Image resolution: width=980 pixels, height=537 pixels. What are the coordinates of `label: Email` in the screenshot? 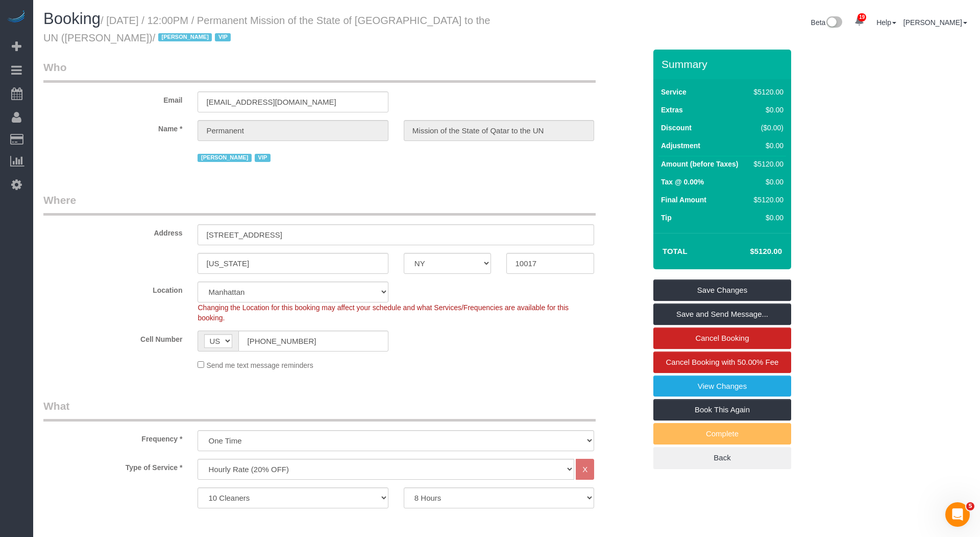 It's located at (112, 98).